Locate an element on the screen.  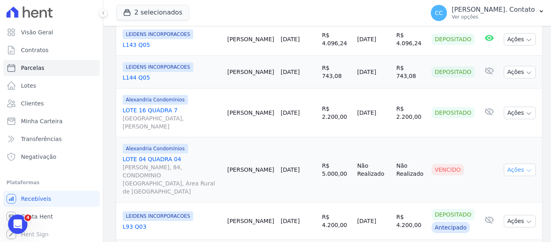
span: Visão Geral is located at coordinates (37, 32).